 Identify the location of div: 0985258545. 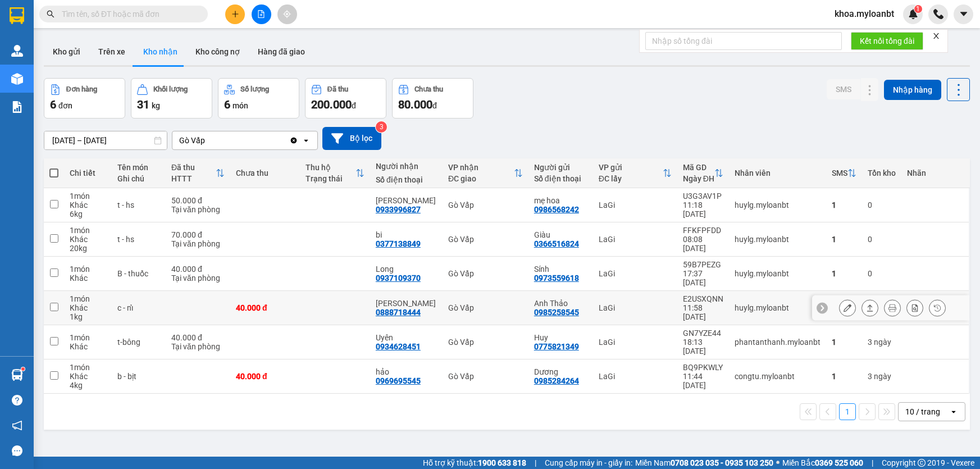
(556, 312).